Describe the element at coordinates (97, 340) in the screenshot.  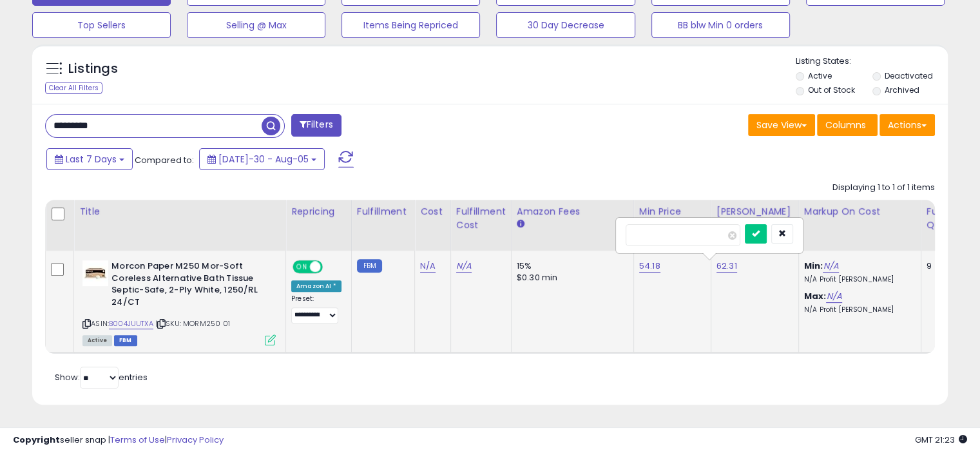
I see `span: All listings currently available for purchase on Amazon` at that location.